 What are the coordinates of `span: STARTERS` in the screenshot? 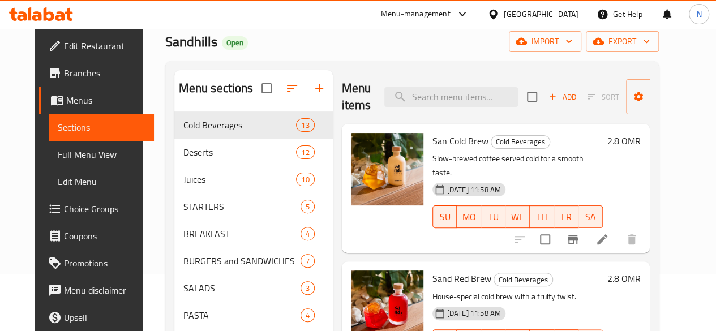 It's located at (242, 207).